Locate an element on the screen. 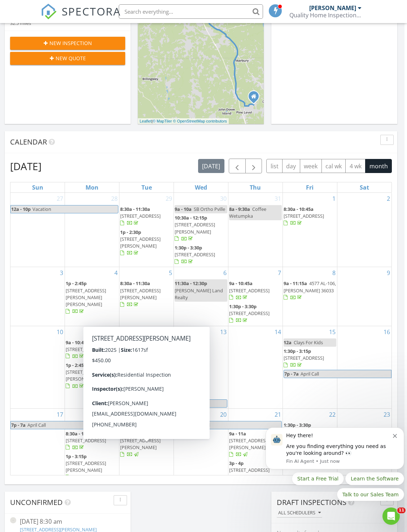  img: Profile image for Fin AI Agent is located at coordinates (14, 55).